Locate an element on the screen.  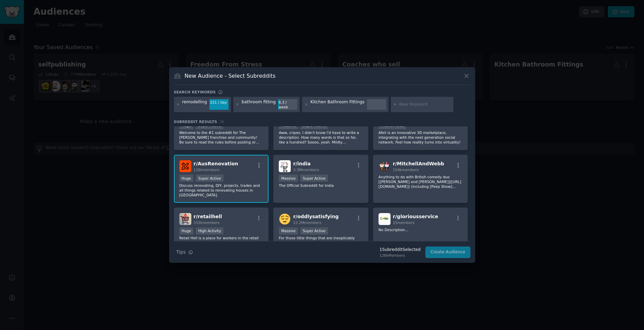
img: MitchellAndWebb is located at coordinates (385, 166).